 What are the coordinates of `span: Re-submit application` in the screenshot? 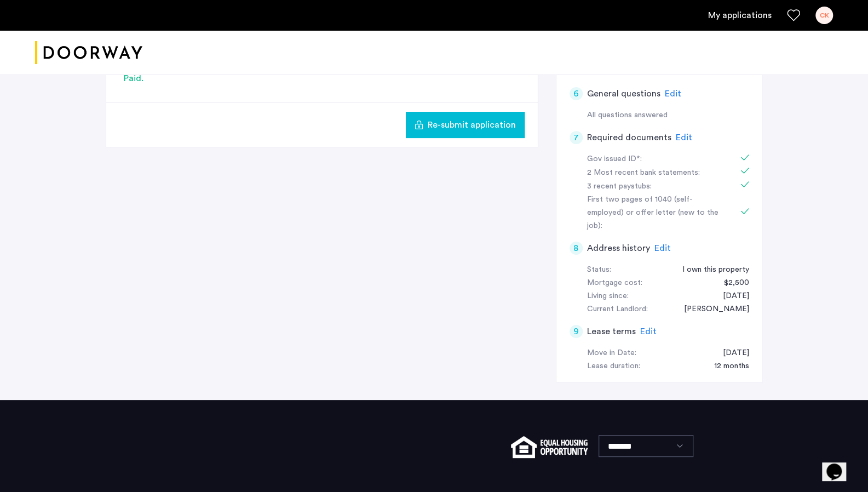 It's located at (471, 125).